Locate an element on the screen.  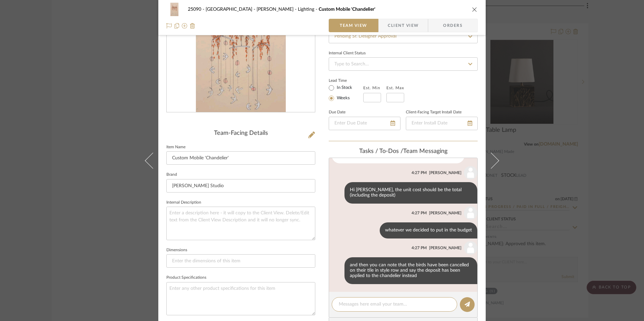
div: and then you can note that the birds have been cancelled on their tile in style row and say the d... is located at coordinates (411, 270).